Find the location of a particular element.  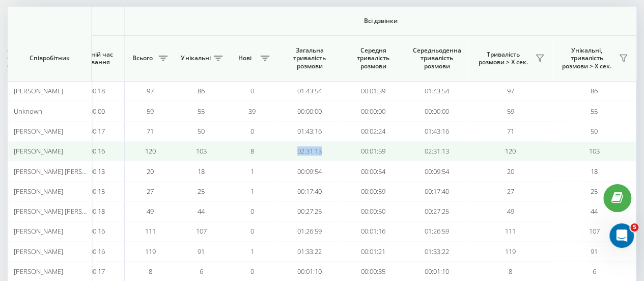

span: 39 is located at coordinates (252, 111).